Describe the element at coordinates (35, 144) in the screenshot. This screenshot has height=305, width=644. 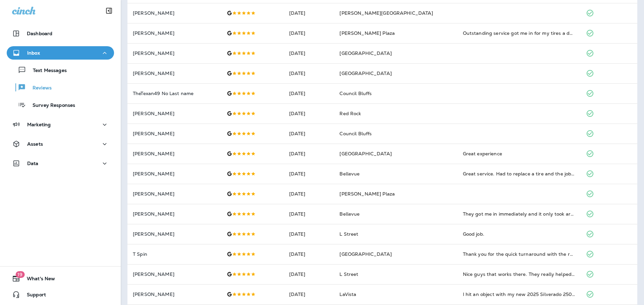
I see `p: Assets` at that location.